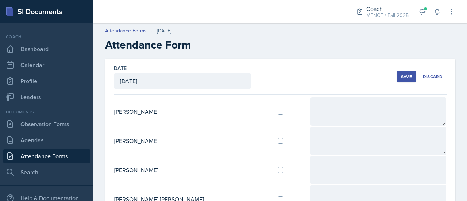 This screenshot has width=467, height=201. Describe the element at coordinates (407, 77) in the screenshot. I see `div: Save` at that location.